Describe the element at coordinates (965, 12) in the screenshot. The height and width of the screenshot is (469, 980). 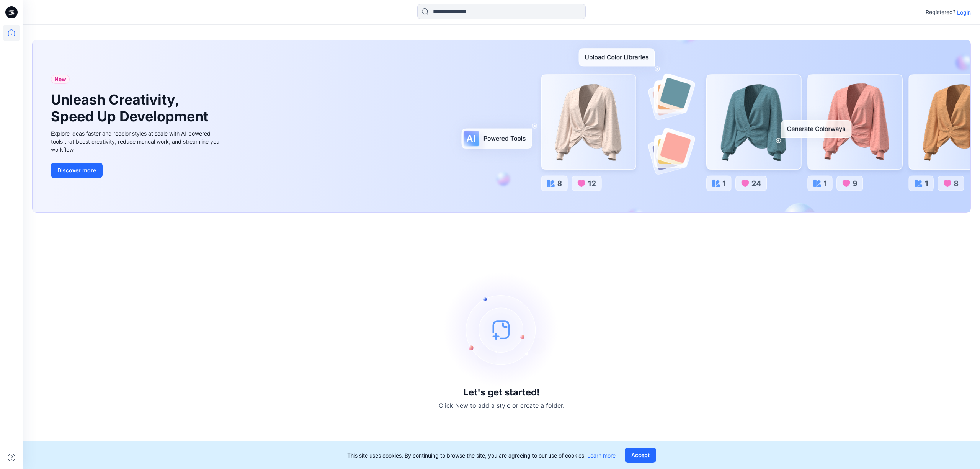
I see `p: Login` at that location.